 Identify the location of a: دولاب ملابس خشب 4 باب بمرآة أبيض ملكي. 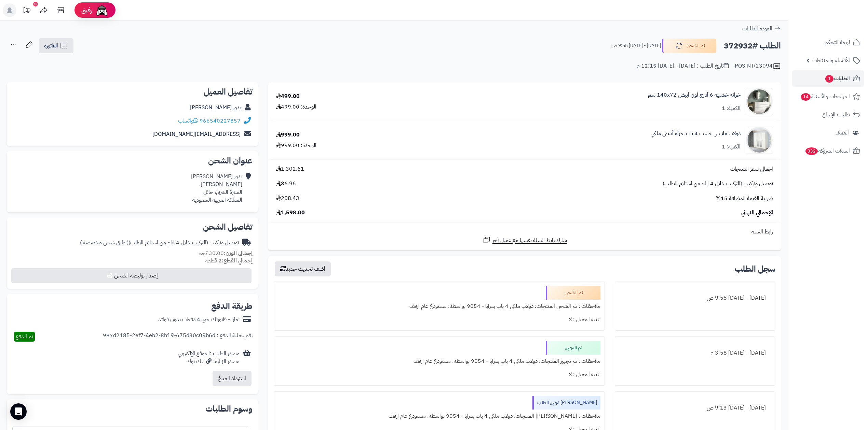
(696, 133).